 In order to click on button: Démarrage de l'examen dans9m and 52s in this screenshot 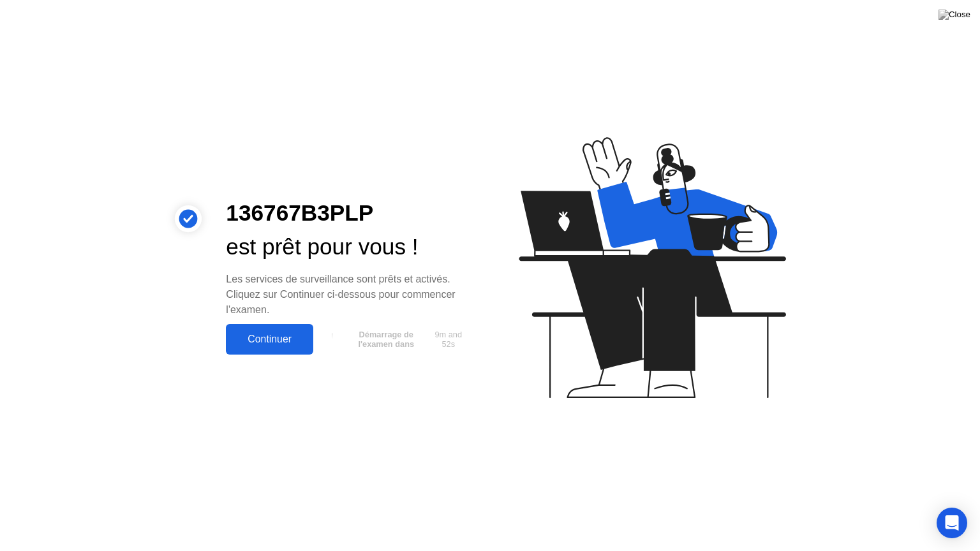, I will do `click(394, 340)`.